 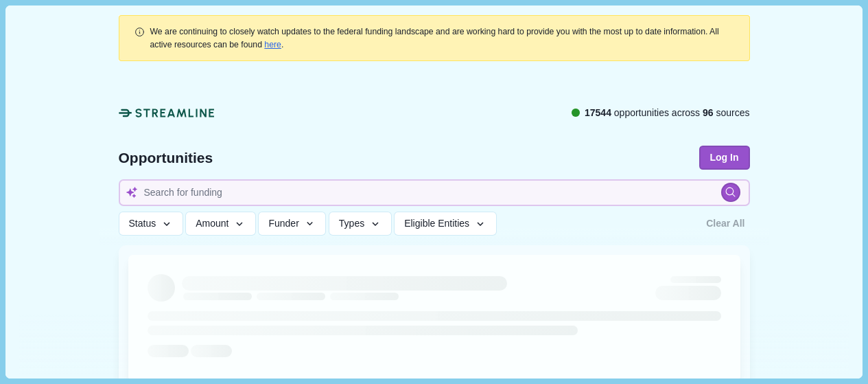 I want to click on button: Log In, so click(x=725, y=157).